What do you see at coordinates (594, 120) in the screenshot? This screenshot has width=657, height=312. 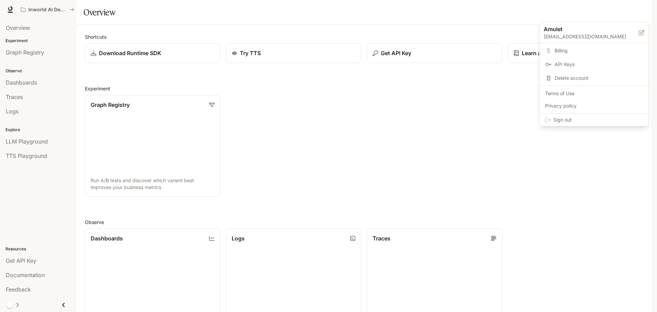 I see `div: Sign out` at bounding box center [594, 120].